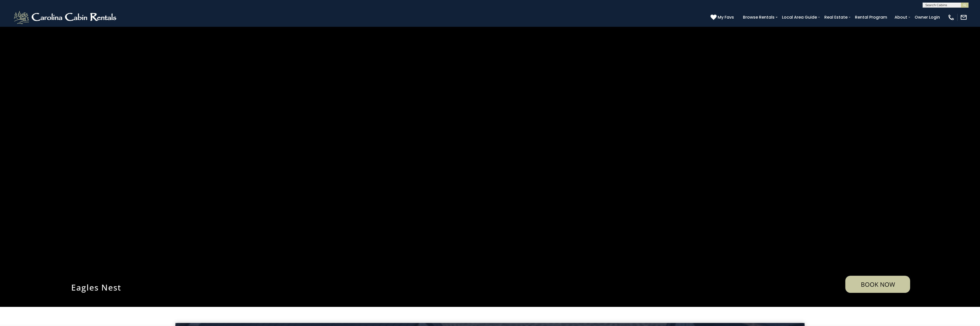 The height and width of the screenshot is (326, 980). I want to click on a: Owner Login, so click(927, 17).